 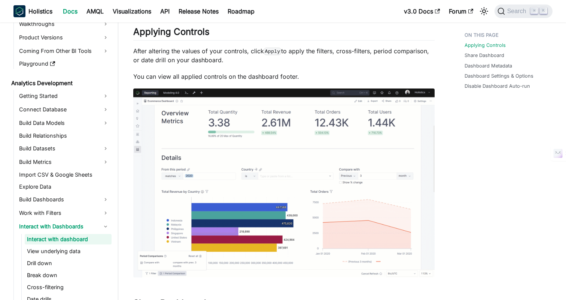 What do you see at coordinates (68, 275) in the screenshot?
I see `a: Break down` at bounding box center [68, 275].